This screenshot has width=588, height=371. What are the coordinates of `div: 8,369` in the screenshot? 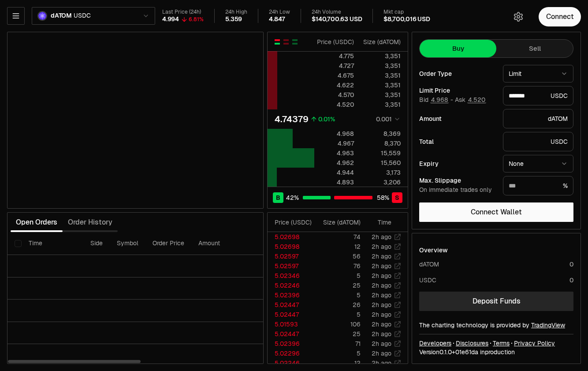 It's located at (381, 134).